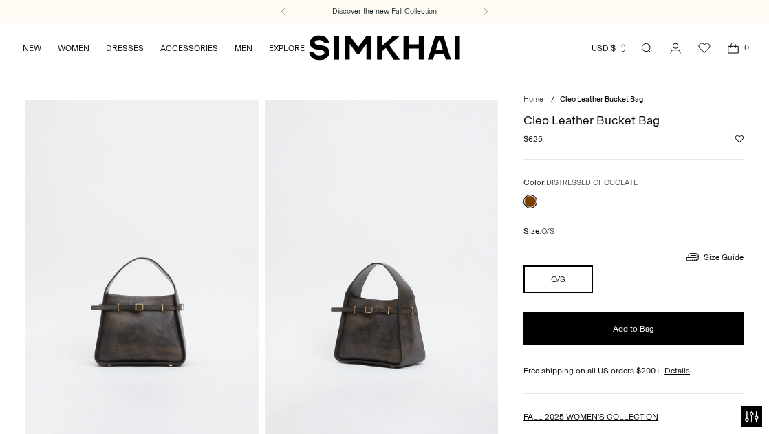  I want to click on span: DISTRESSED CHOCOLATE, so click(592, 182).